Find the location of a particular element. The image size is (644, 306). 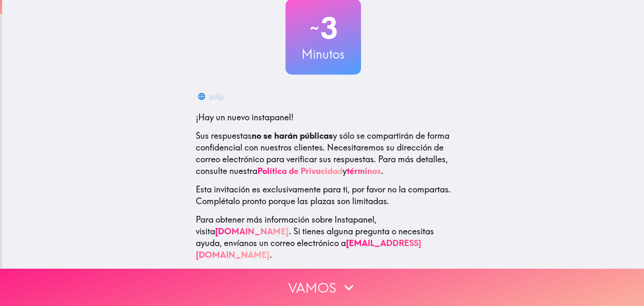

b: no se harán públicas is located at coordinates (292, 135).